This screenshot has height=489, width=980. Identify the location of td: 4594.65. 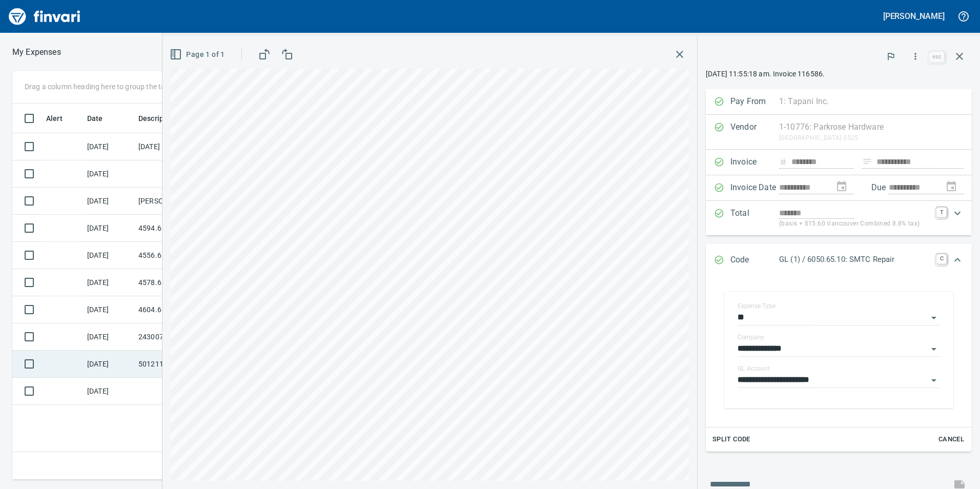
(181, 229).